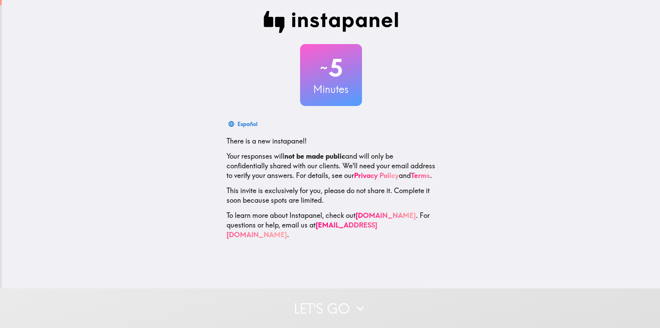 The width and height of the screenshot is (660, 328). What do you see at coordinates (243, 124) in the screenshot?
I see `button: Español` at bounding box center [243, 124].